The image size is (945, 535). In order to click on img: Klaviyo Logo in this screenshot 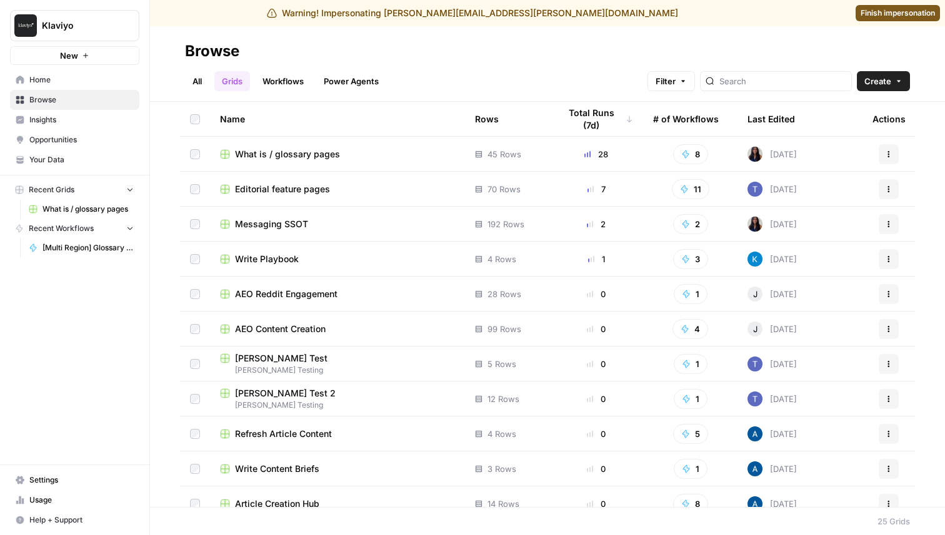, I will do `click(26, 26)`.